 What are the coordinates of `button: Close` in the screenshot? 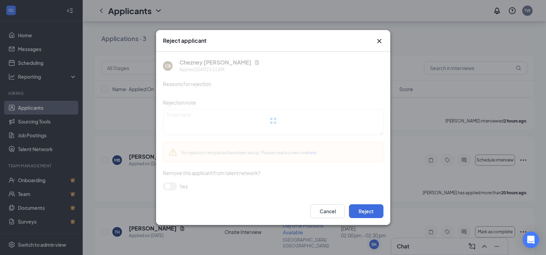 It's located at (379, 41).